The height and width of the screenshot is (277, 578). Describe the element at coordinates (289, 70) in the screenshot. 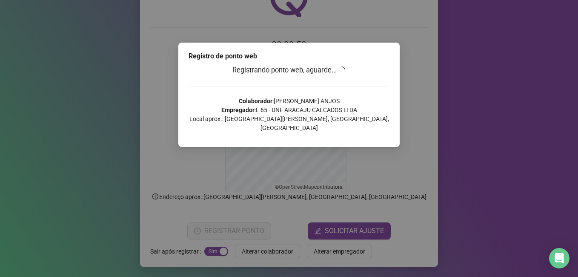

I see `h3: Registrando ponto web, aguarde...` at that location.